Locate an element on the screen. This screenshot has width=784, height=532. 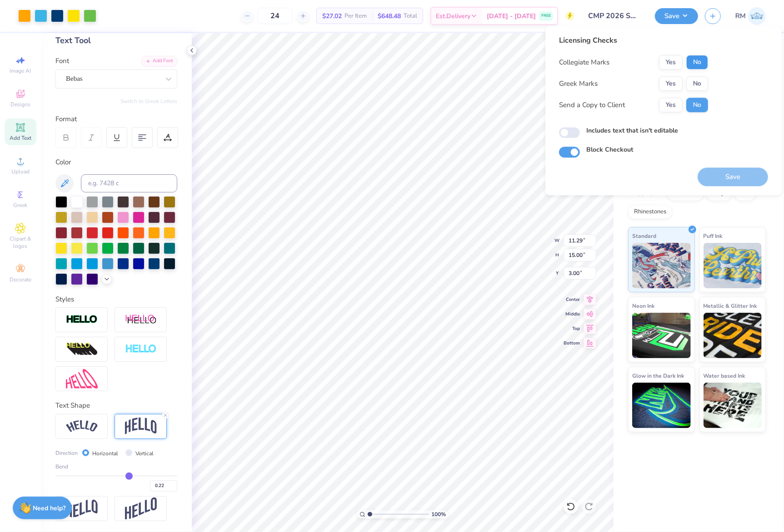
span: Add Text is located at coordinates (20, 138).